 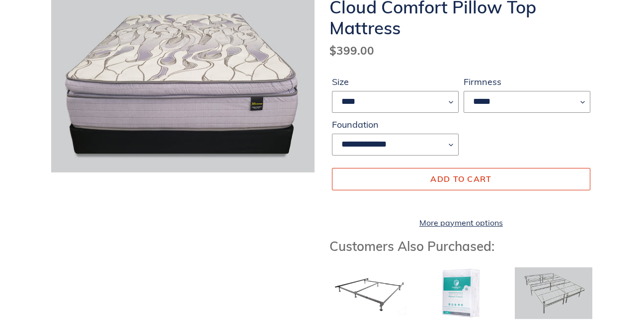 What do you see at coordinates (461, 178) in the screenshot?
I see `span: Add to cart` at bounding box center [461, 178].